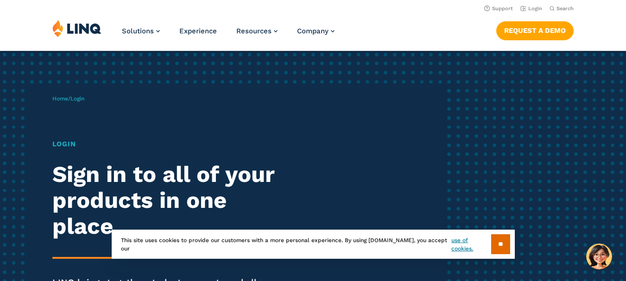 Image resolution: width=626 pixels, height=281 pixels. What do you see at coordinates (141, 31) in the screenshot?
I see `a: Solutions` at bounding box center [141, 31].